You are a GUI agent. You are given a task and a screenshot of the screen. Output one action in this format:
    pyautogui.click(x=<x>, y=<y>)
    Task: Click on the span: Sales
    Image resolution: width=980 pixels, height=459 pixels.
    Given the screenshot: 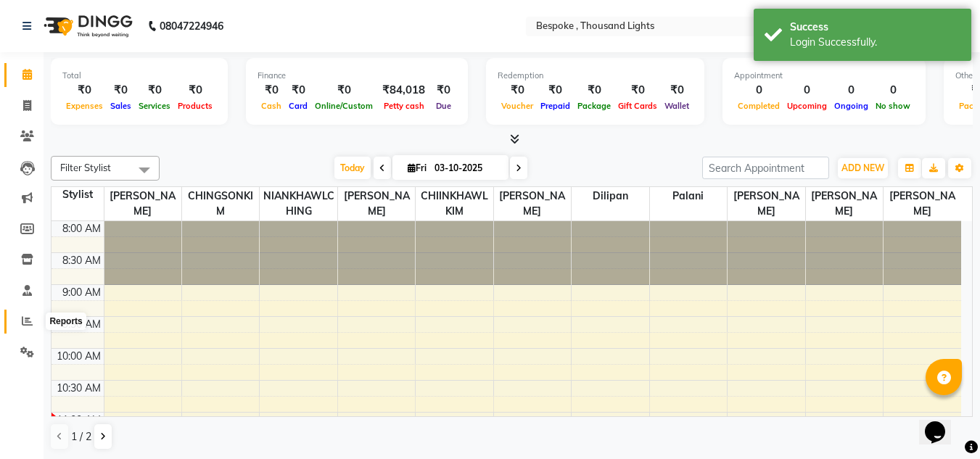 What is the action you would take?
    pyautogui.click(x=120, y=106)
    